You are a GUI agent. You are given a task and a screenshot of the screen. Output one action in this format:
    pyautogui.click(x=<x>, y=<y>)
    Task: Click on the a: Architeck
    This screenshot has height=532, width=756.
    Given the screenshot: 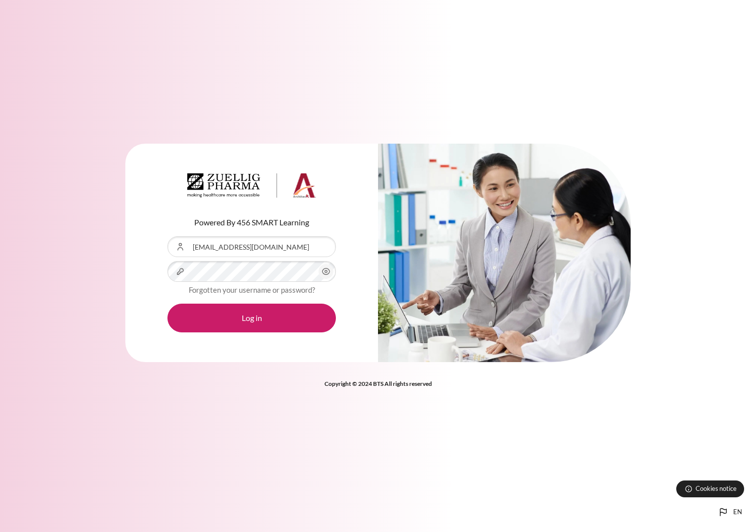 What is the action you would take?
    pyautogui.click(x=252, y=188)
    